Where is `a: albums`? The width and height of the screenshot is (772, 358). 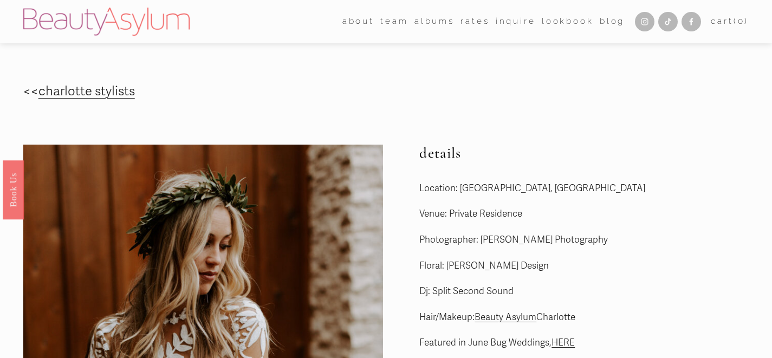 a: albums is located at coordinates (434, 22).